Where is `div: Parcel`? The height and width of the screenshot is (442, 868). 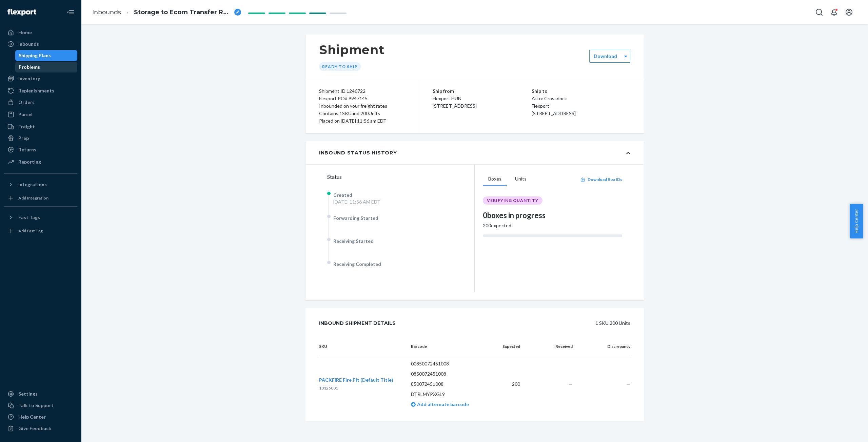
div: Parcel is located at coordinates (26, 114).